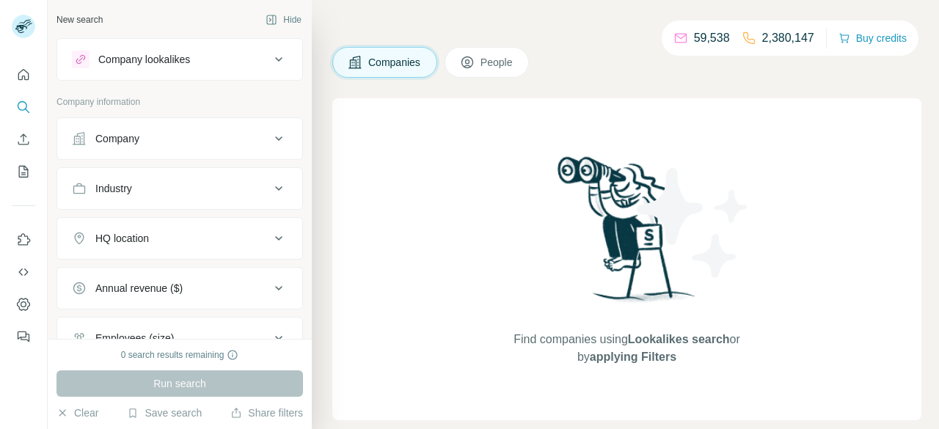 Image resolution: width=939 pixels, height=429 pixels. Describe the element at coordinates (114, 189) in the screenshot. I see `div: Industry` at that location.